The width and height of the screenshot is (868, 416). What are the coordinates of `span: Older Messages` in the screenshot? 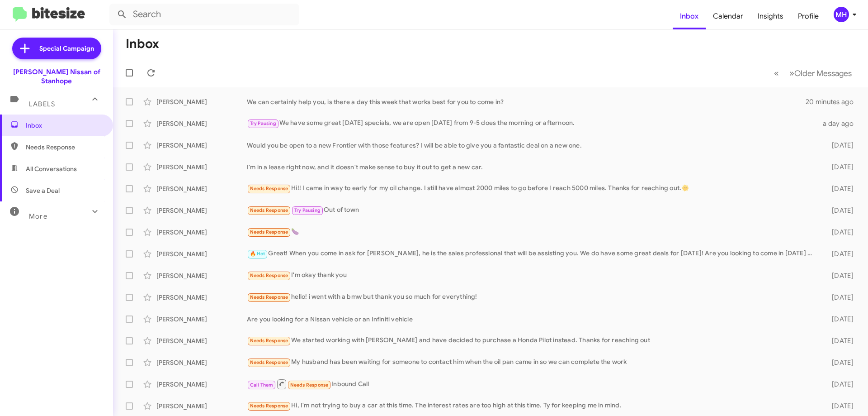 It's located at (823, 73).